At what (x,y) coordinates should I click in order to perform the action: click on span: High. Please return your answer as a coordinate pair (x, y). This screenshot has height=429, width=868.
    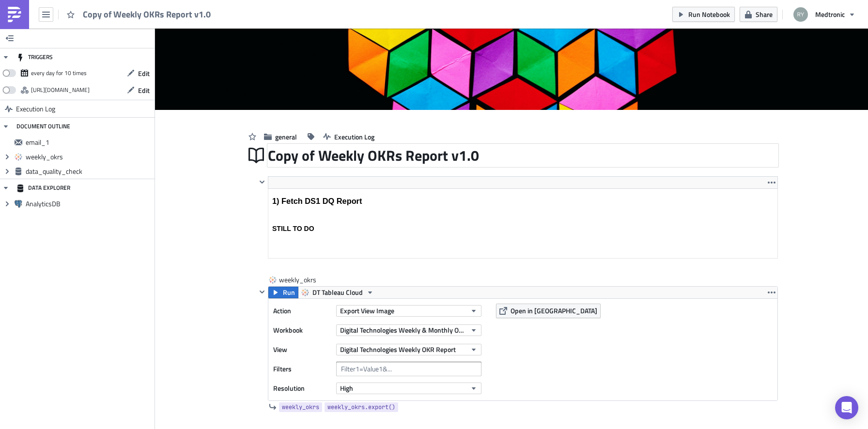
    Looking at the image, I should click on (347, 388).